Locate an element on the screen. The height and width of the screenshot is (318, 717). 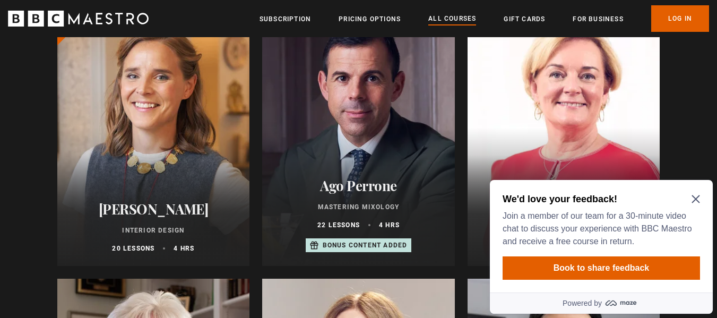
p: Think Like an Entrepreneur is located at coordinates (564, 207).